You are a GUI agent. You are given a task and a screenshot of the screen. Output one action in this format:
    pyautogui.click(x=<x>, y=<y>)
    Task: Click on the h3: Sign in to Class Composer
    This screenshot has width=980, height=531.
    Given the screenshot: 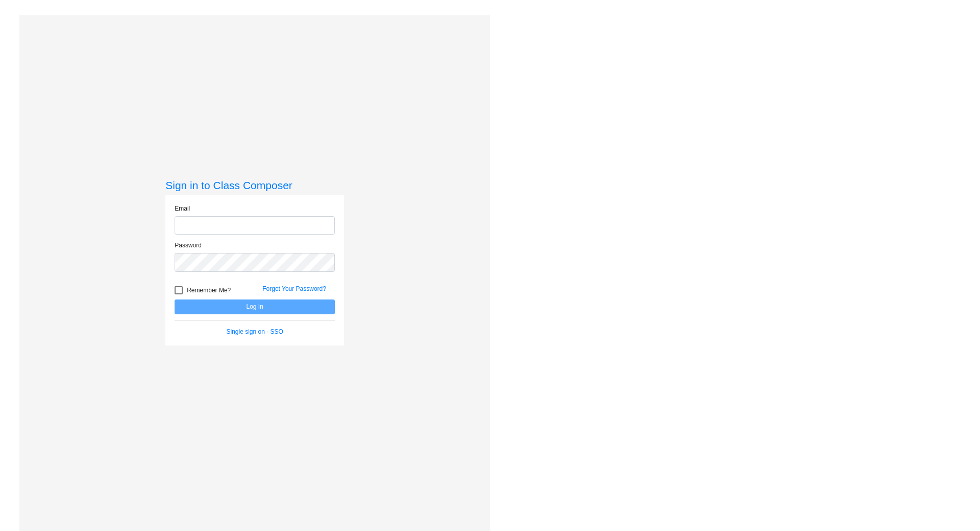 What is the action you would take?
    pyautogui.click(x=254, y=185)
    